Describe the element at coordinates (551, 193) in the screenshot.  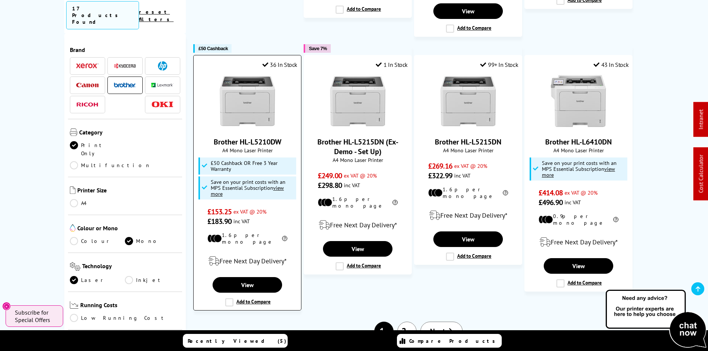
I see `span: £414.08` at that location.